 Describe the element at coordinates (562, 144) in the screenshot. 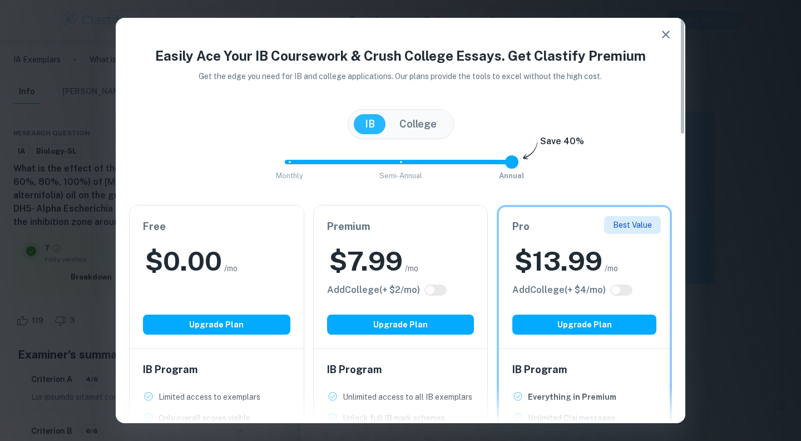

I see `h6: Save 40%` at that location.